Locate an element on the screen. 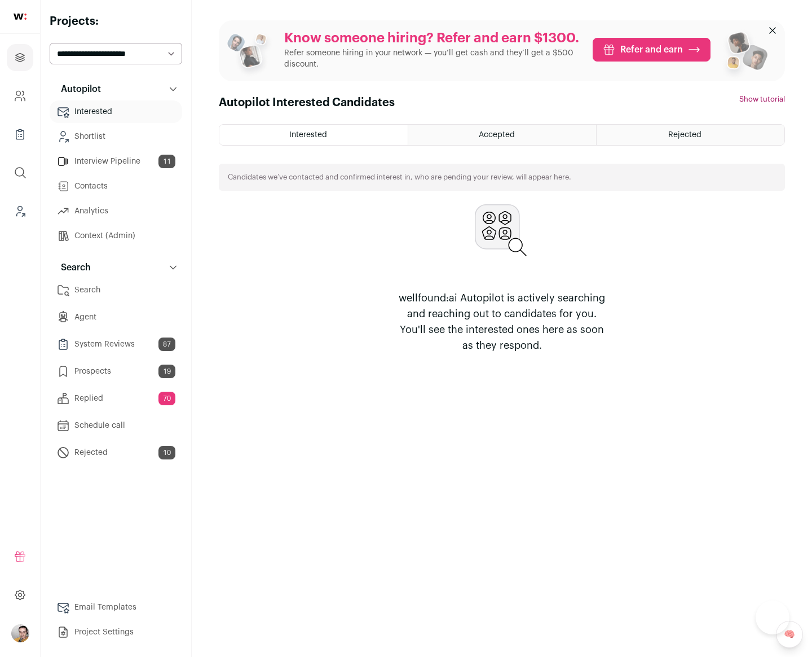 Image resolution: width=812 pixels, height=657 pixels. a: Shortlist is located at coordinates (116, 136).